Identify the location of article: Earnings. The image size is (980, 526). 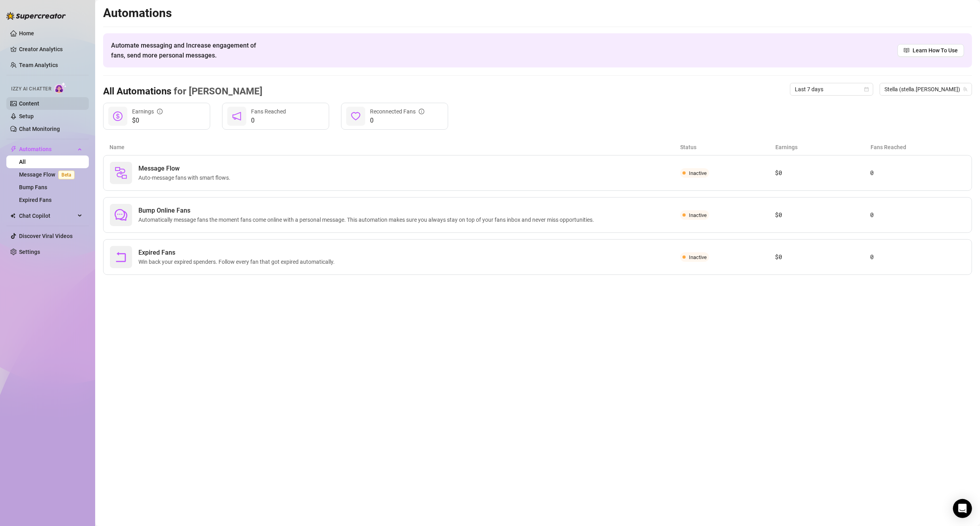
(823, 148).